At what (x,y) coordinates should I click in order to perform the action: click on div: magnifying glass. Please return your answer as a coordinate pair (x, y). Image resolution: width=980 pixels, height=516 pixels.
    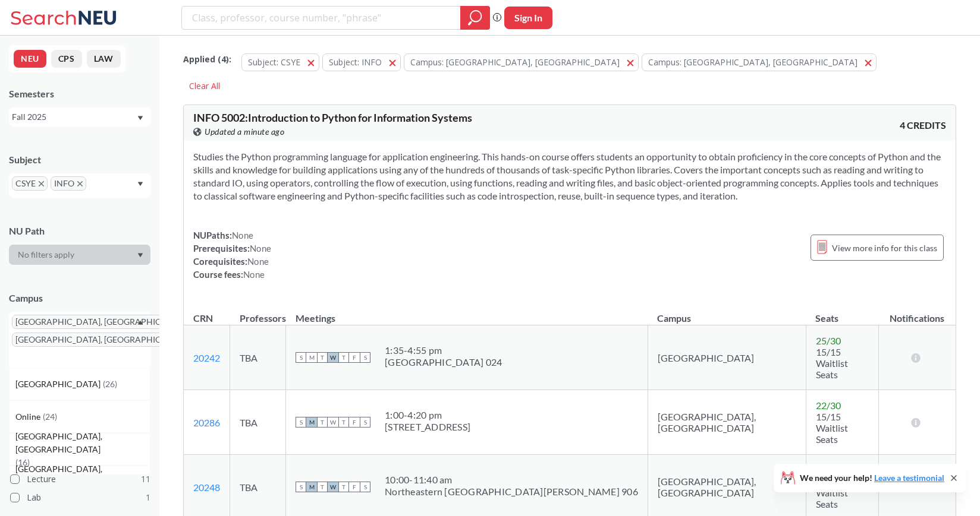
    Looking at the image, I should click on (475, 18).